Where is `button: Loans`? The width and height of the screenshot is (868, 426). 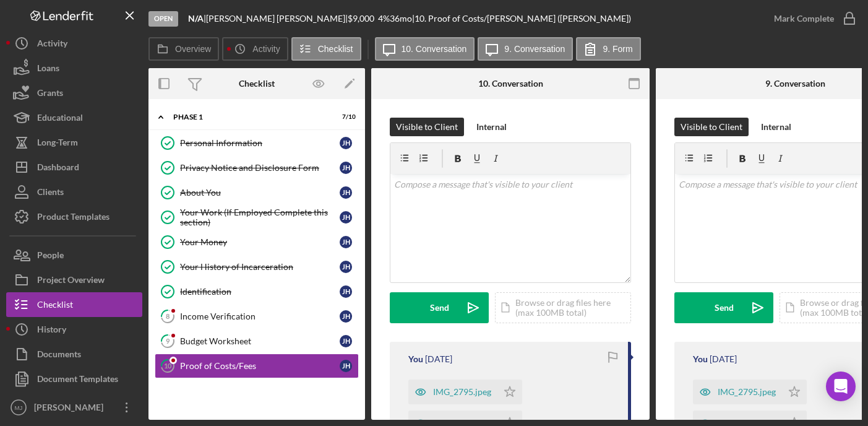
button: Loans is located at coordinates (74, 68).